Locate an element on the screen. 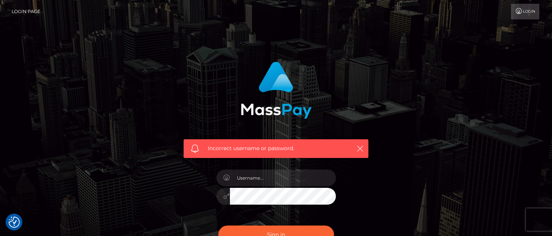 This screenshot has height=236, width=552. button: Consent Preferences is located at coordinates (14, 222).